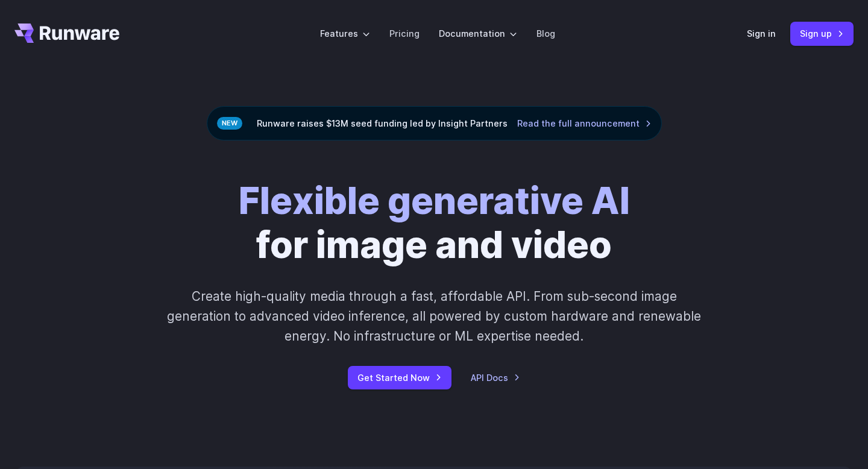 This screenshot has width=868, height=469. What do you see at coordinates (434, 223) in the screenshot?
I see `h1: for image and video` at bounding box center [434, 223].